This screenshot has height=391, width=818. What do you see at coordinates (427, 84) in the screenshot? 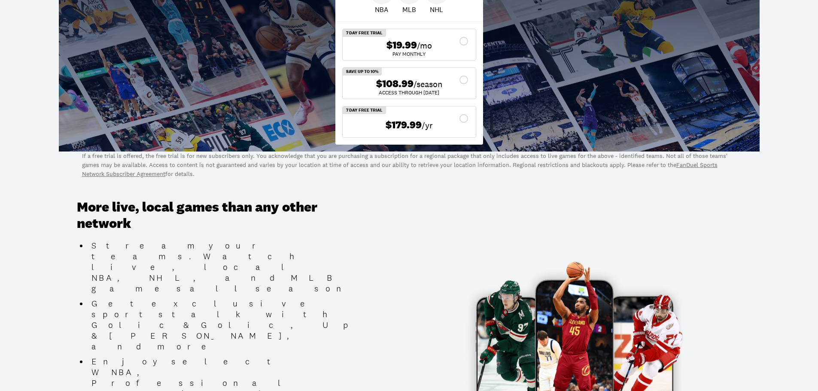
I see `span: /season` at bounding box center [427, 84].